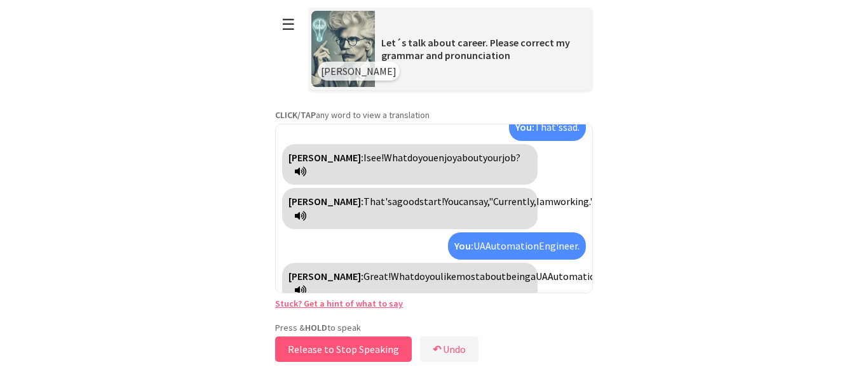  Describe the element at coordinates (481, 202) in the screenshot. I see `span: say,` at that location.